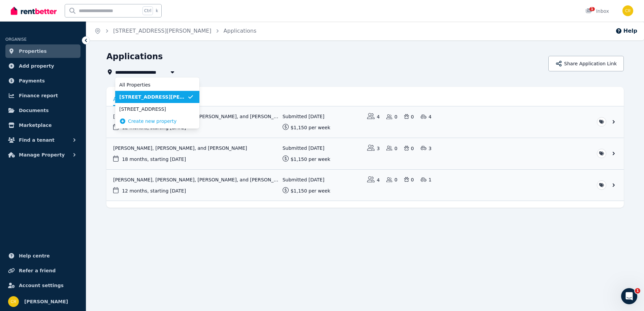  I want to click on span: Add property, so click(36, 66).